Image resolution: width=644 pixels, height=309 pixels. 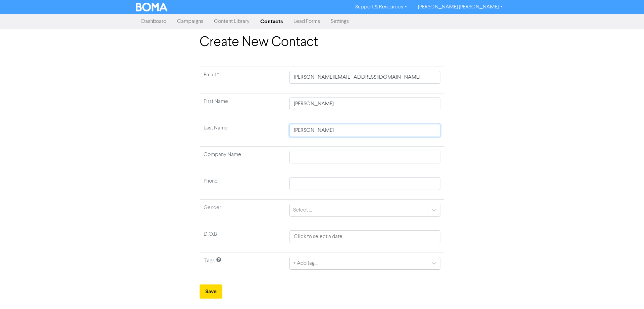 I want to click on a: Settings, so click(x=340, y=21).